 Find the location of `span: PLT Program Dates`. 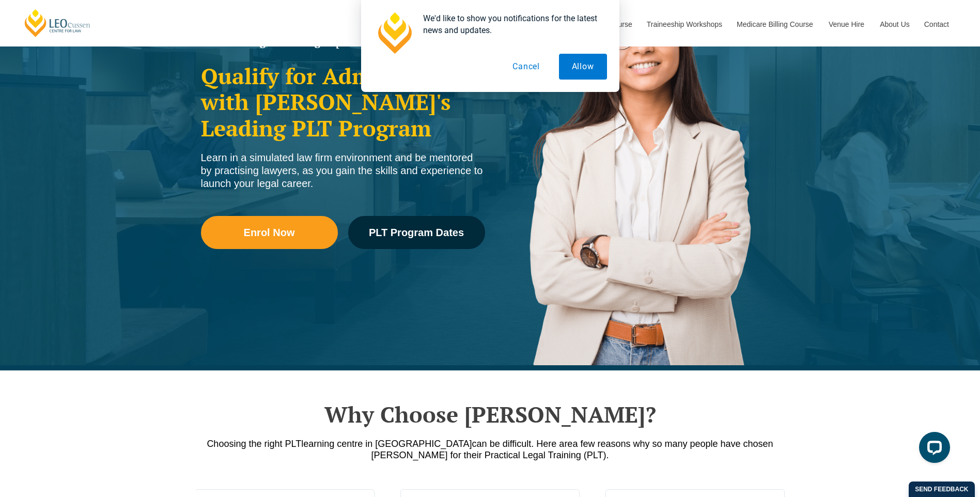

span: PLT Program Dates is located at coordinates (416, 232).